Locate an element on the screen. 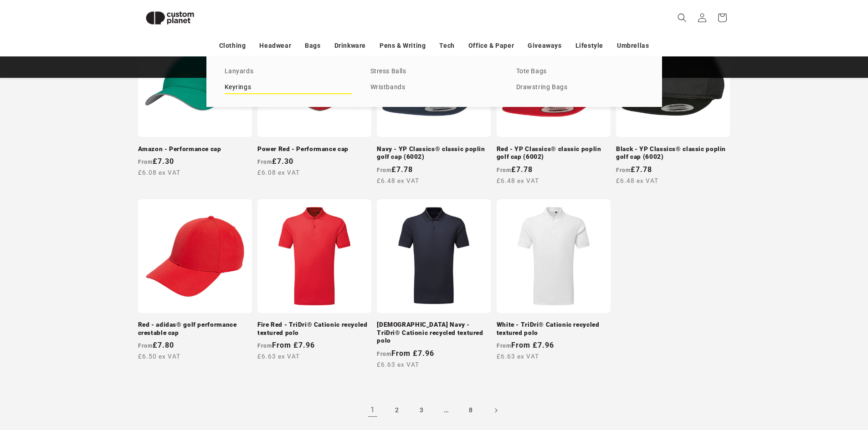  a: White - TriDri® Cationic recycled textured polo is located at coordinates (553, 329).